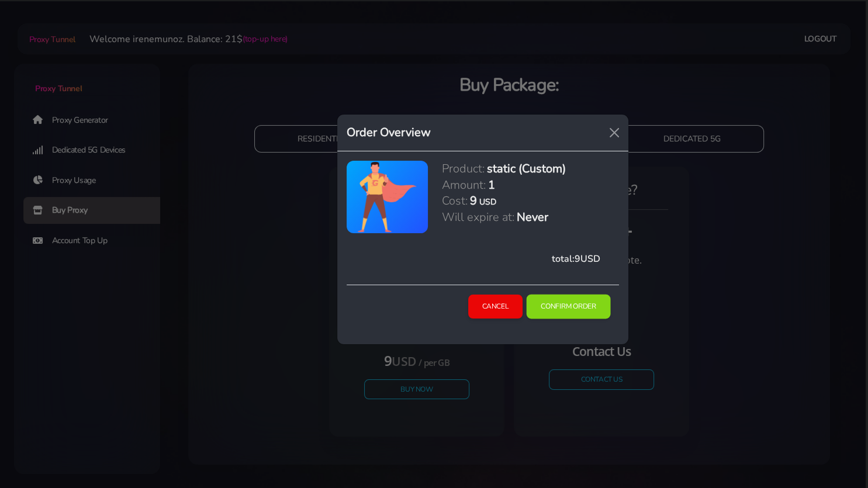  What do you see at coordinates (387, 197) in the screenshot?
I see `img: antenna.png` at bounding box center [387, 197].